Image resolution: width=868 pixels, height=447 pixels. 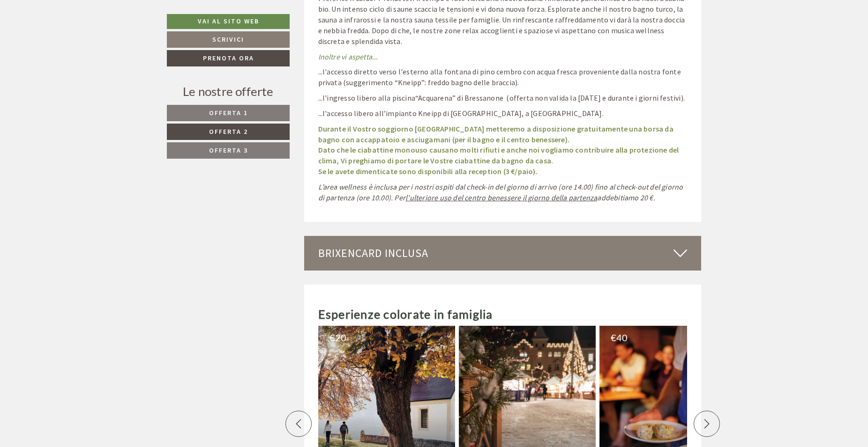 I want to click on em: L’area wellness è inclusa per i nostri ospiti dal check-in del giorno di arrivo (ore 14.00) fino ..., so click(x=500, y=192).